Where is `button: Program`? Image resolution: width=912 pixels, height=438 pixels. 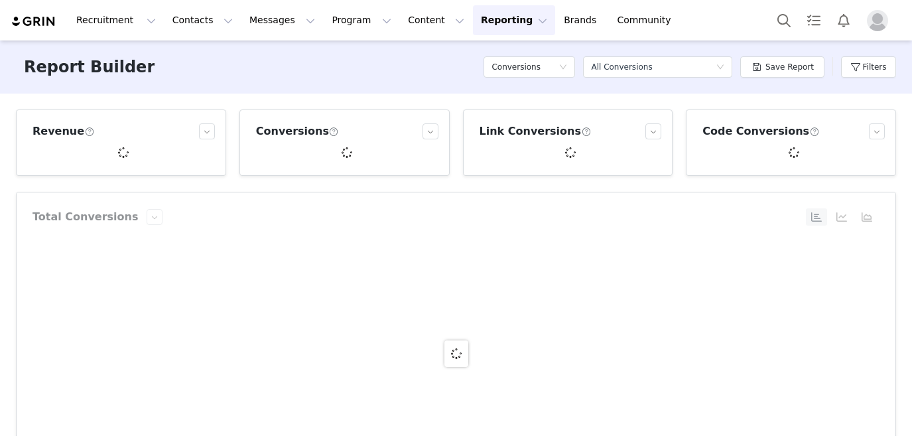 button: Program is located at coordinates (361, 20).